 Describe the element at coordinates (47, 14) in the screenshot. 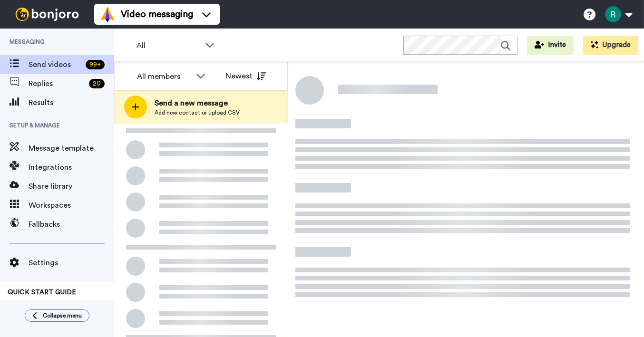

I see `img: bj-logo-header-white.svg` at that location.